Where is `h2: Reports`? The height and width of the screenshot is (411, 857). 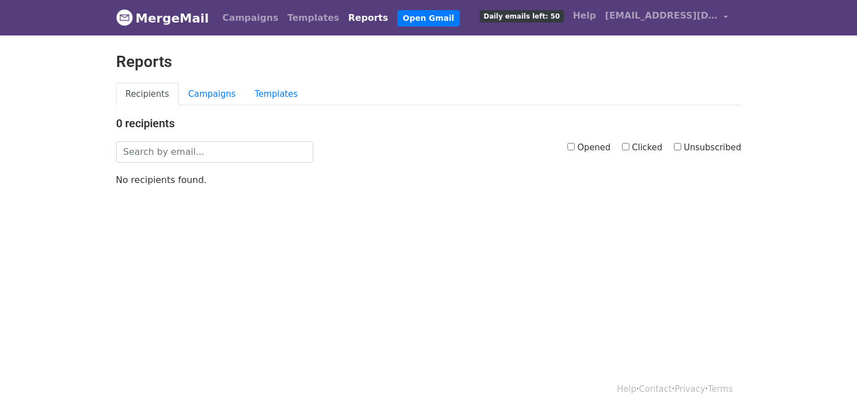 h2: Reports is located at coordinates (429, 62).